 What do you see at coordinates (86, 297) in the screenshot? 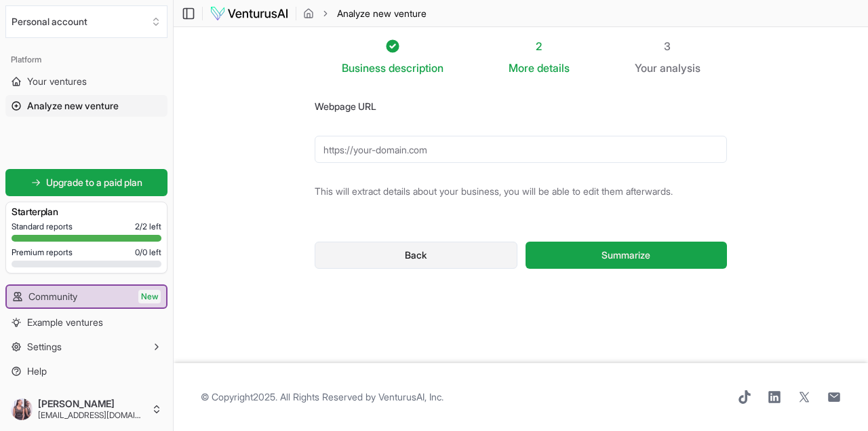
I see `a: CommunityNew` at bounding box center [86, 297].